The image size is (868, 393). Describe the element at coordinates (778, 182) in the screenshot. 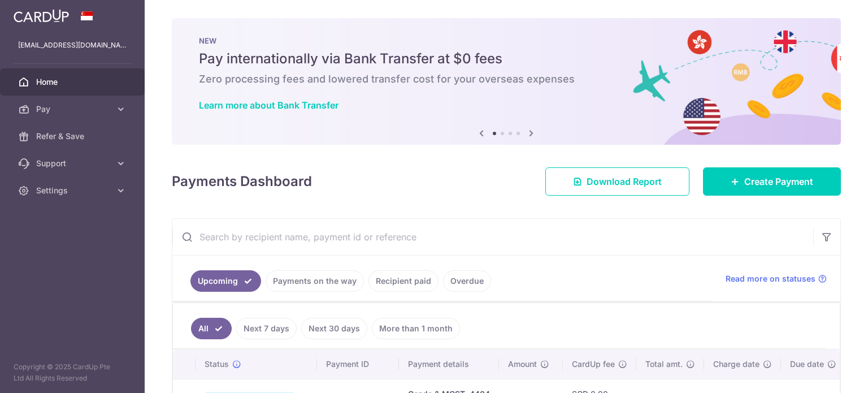

I see `span: Create Payment` at that location.